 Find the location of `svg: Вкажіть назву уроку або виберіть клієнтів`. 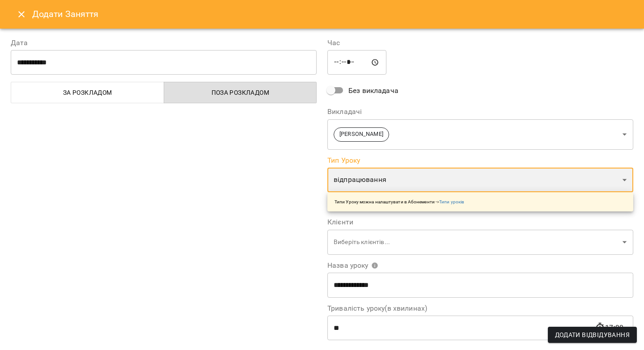

svg: Вкажіть назву уроку або виберіть клієнтів is located at coordinates (375, 266).